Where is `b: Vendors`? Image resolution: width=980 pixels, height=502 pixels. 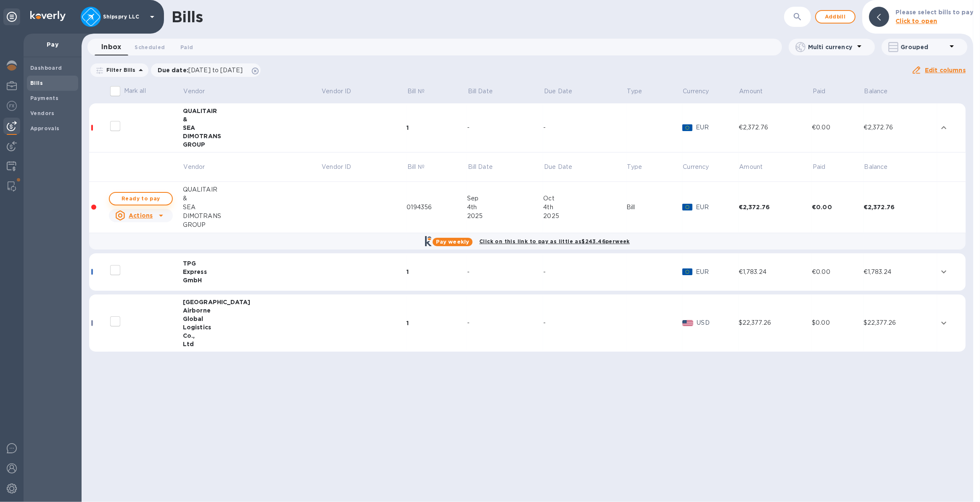
b: Vendors is located at coordinates (42, 113).